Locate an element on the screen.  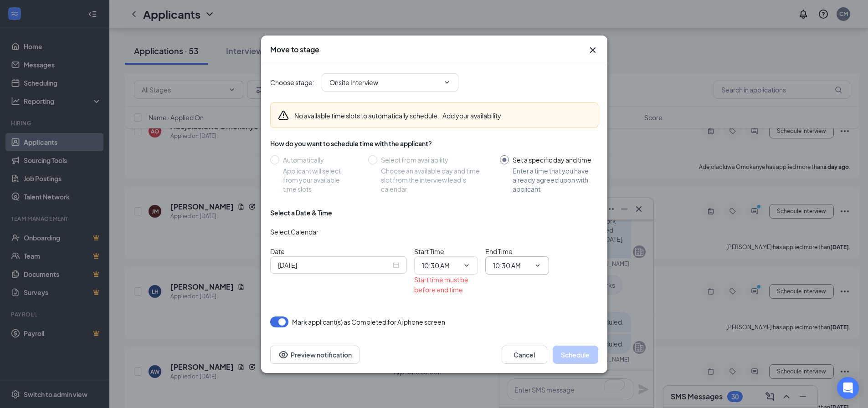
svg: Warning is located at coordinates (283, 115).